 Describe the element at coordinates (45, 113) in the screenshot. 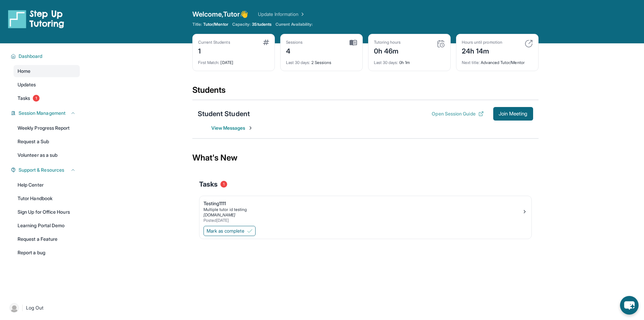

I see `button: Session Management` at that location.